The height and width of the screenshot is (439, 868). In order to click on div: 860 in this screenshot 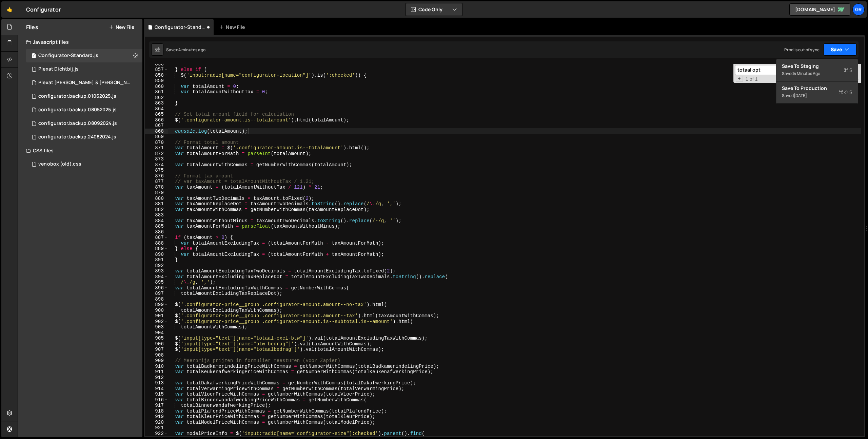, I will do `click(157, 87)`.